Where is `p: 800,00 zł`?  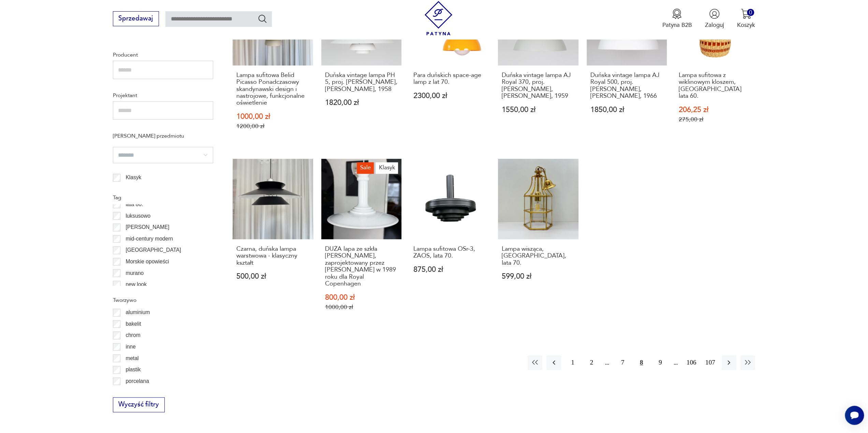
p: 800,00 zł is located at coordinates (362, 298).